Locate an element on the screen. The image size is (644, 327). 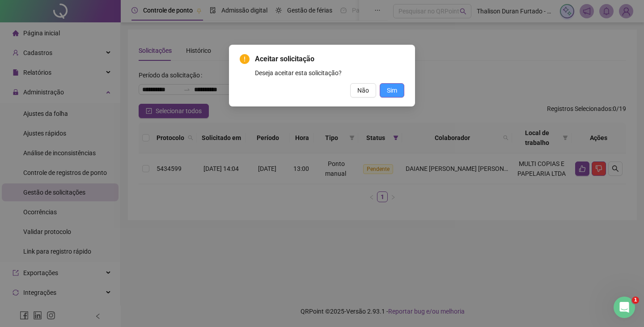
span: 1 is located at coordinates (635, 300).